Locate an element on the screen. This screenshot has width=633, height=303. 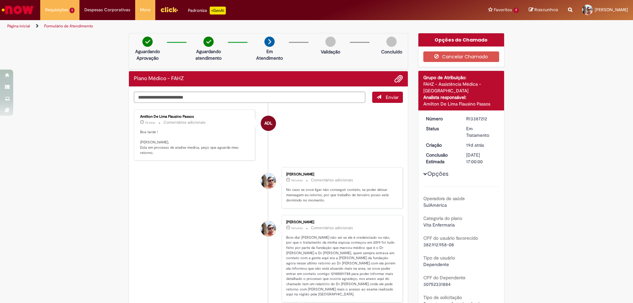
p: Em Atendimento is located at coordinates (269, 55).